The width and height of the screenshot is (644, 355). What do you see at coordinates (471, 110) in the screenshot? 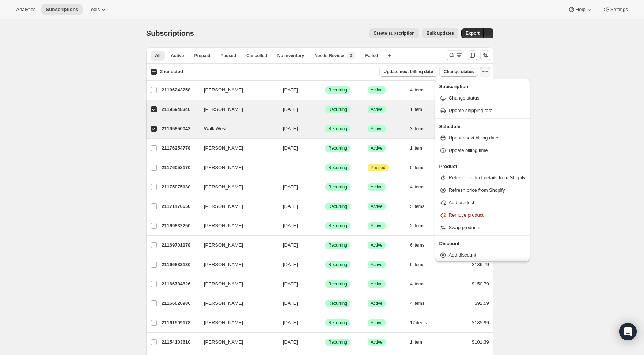
I see `span: Update shipping rate` at bounding box center [471, 110].